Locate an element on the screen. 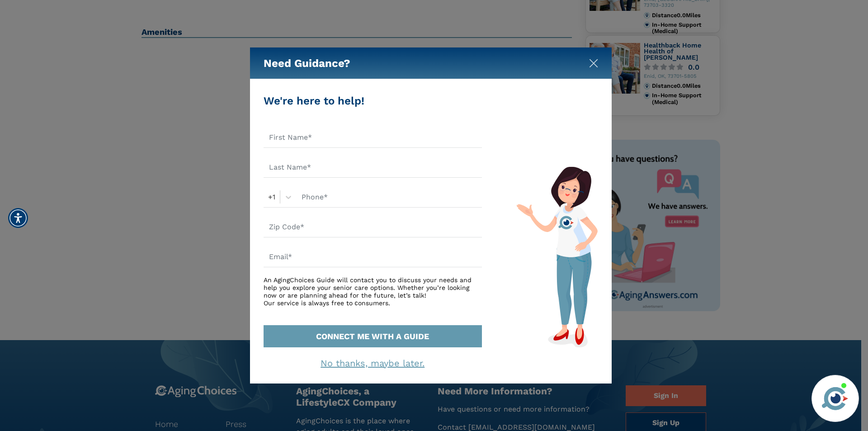 Image resolution: width=868 pixels, height=431 pixels. button: Close is located at coordinates (594, 61).